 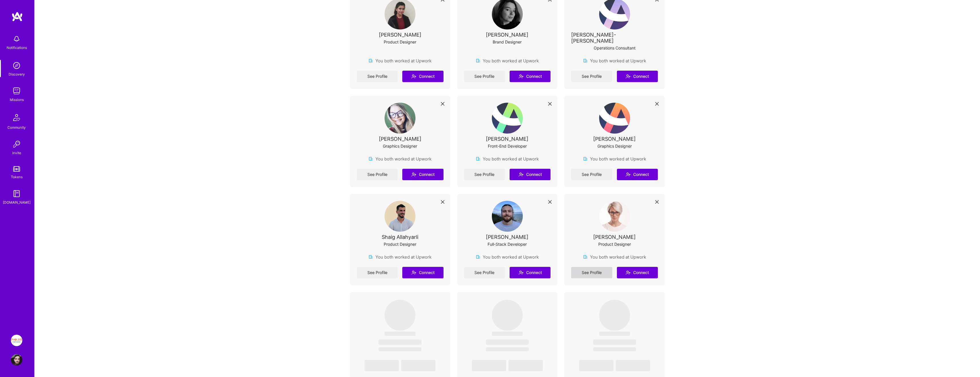 What do you see at coordinates (507, 146) in the screenshot?
I see `div: Front-End Developer` at bounding box center [507, 146].